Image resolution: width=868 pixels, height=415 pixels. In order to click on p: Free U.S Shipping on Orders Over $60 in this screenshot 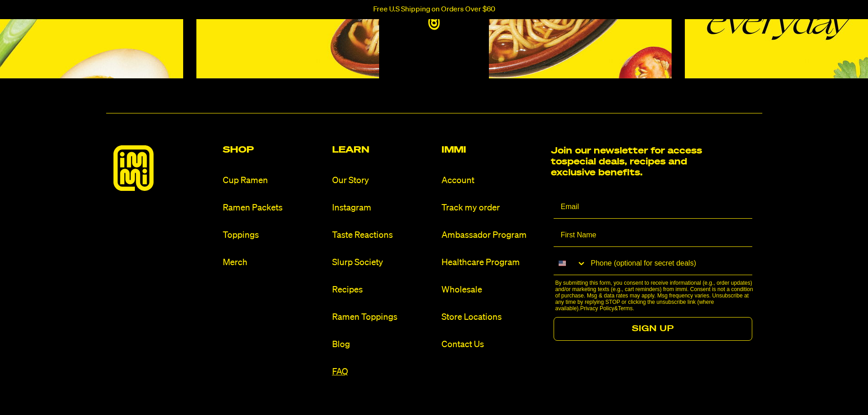, I will do `click(434, 10)`.